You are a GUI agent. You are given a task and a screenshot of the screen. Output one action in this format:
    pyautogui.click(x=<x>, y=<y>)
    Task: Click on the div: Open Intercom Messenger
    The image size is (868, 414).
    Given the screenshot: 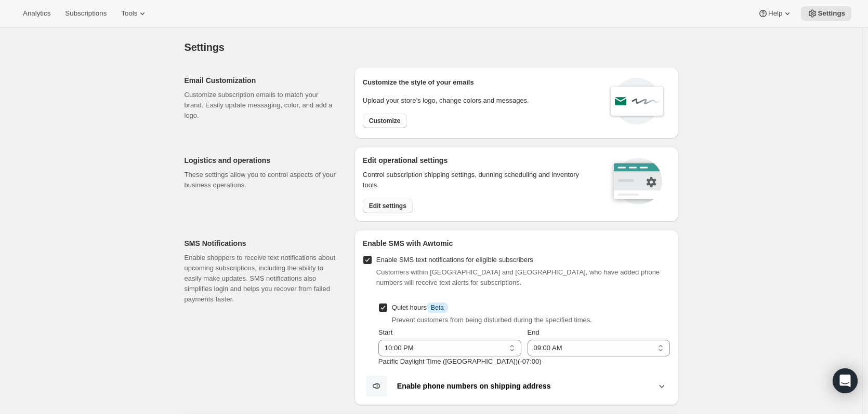 What is the action you would take?
    pyautogui.click(x=844, y=381)
    